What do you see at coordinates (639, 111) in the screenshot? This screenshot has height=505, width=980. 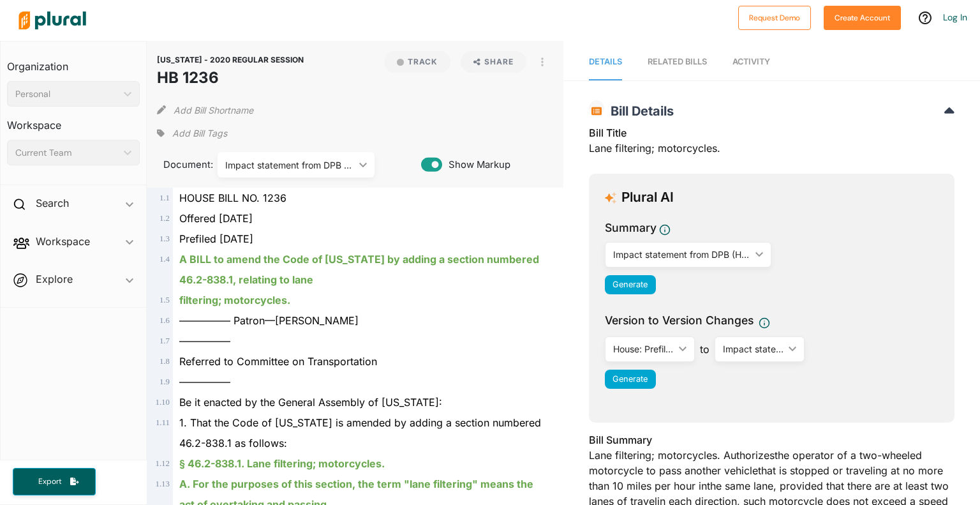 I see `span: Bill Details` at bounding box center [639, 111].